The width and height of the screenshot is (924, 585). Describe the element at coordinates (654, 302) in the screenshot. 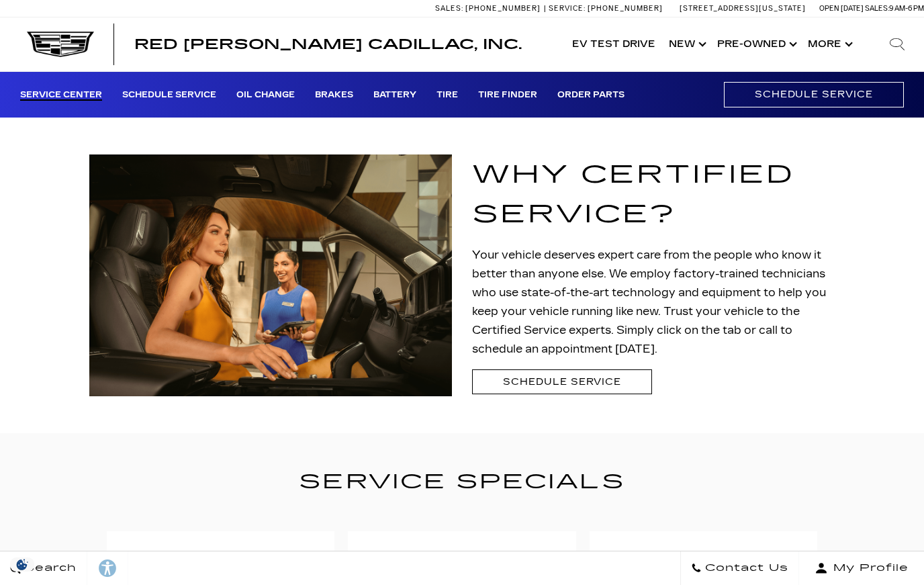

I see `p: Your vehicle deserves expert care from the people who know it better than anyone else. We employ ...` at that location.